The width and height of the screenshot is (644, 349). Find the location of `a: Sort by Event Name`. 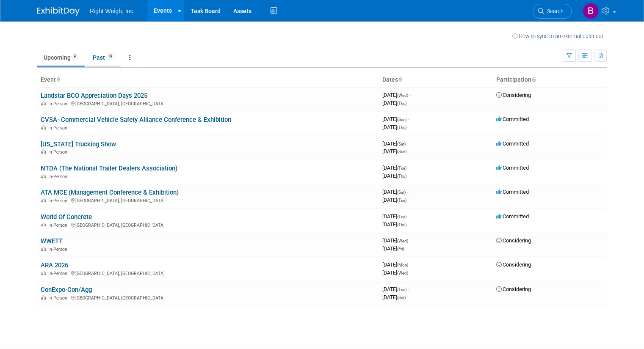

a: Sort by Event Name is located at coordinates (58, 79).